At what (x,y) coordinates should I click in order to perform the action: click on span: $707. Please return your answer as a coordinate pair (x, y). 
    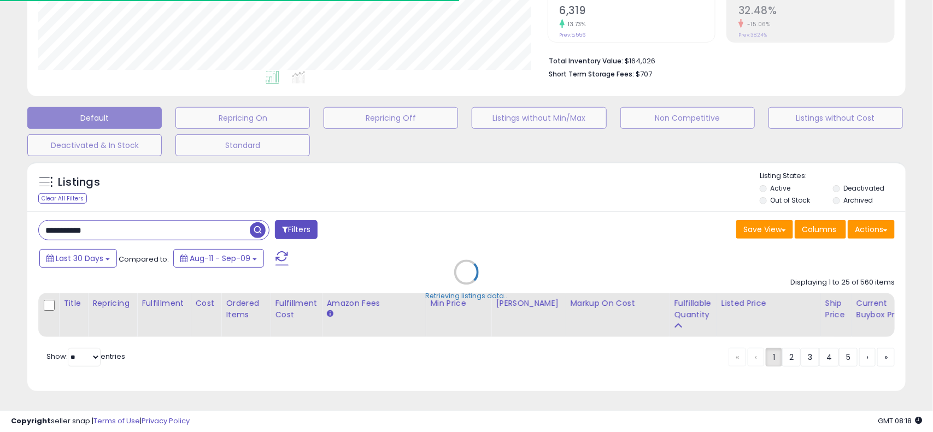
    Looking at the image, I should click on (644, 74).